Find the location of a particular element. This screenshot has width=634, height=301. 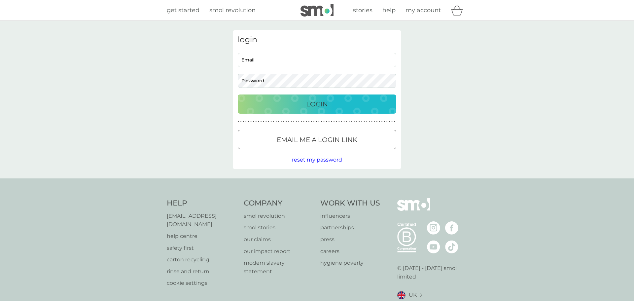

span: reset my password is located at coordinates (317, 160).